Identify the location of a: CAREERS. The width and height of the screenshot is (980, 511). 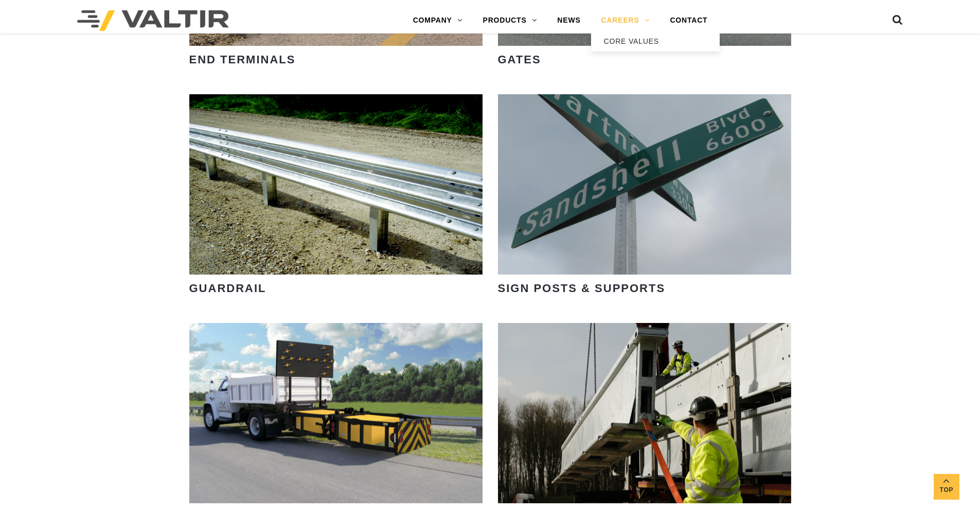
(625, 20).